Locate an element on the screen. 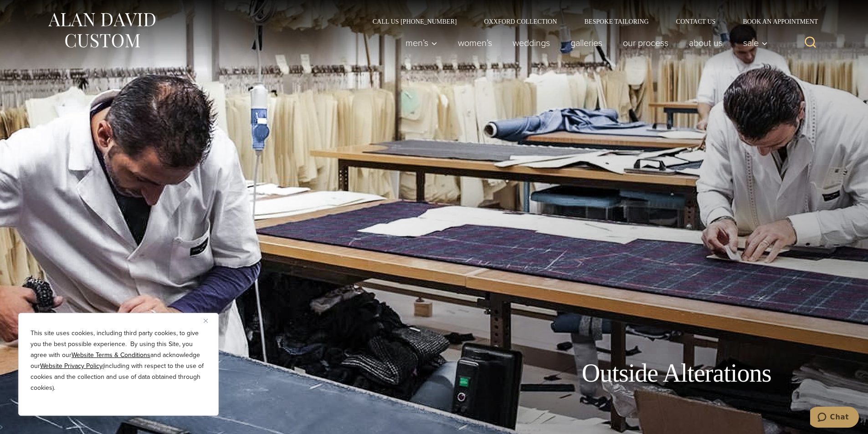 Image resolution: width=868 pixels, height=434 pixels. a: Oxxford Collection is located at coordinates (520, 22).